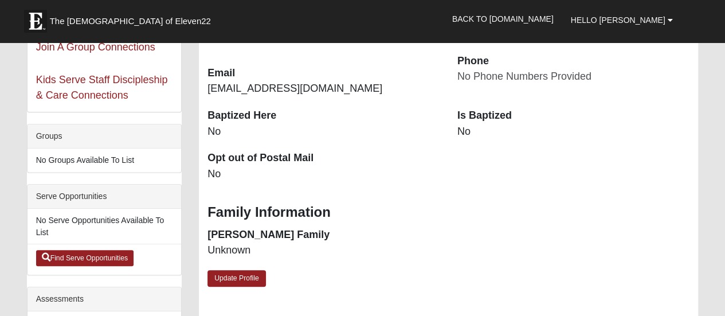 The image size is (725, 316). Describe the element at coordinates (448, 212) in the screenshot. I see `h3: Family Information` at that location.